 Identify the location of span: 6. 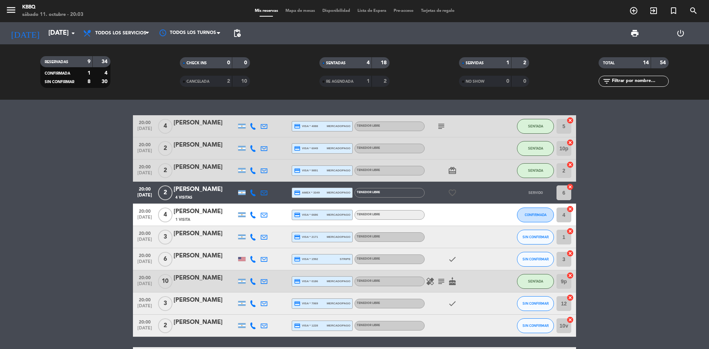
(165, 259).